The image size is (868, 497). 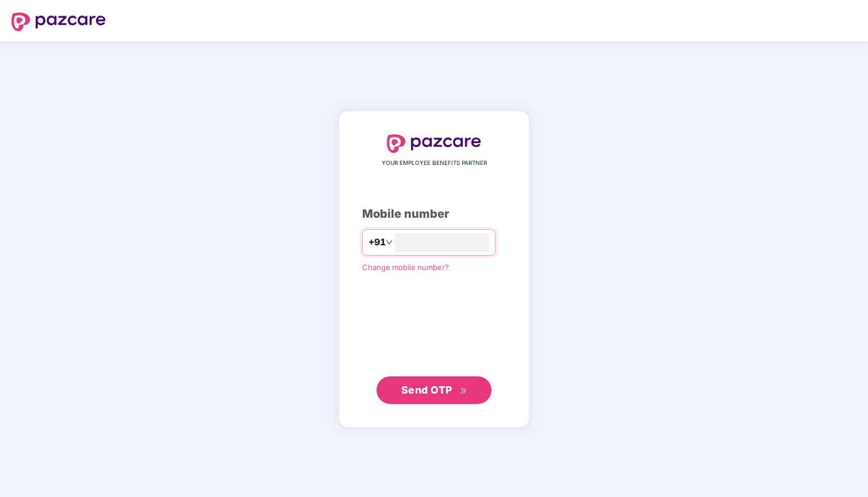 I want to click on span: +91, so click(x=377, y=242).